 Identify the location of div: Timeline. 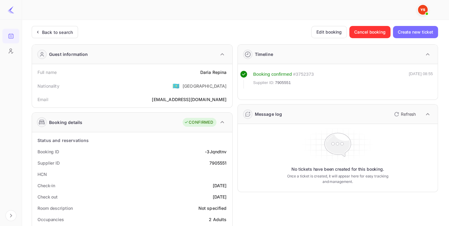
(264, 54).